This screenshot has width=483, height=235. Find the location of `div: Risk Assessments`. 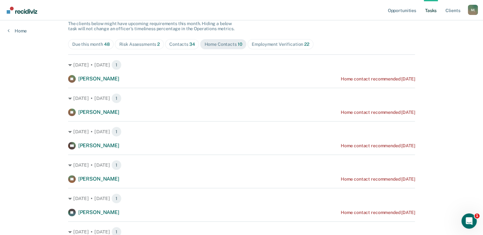

div: Risk Assessments is located at coordinates (139, 44).